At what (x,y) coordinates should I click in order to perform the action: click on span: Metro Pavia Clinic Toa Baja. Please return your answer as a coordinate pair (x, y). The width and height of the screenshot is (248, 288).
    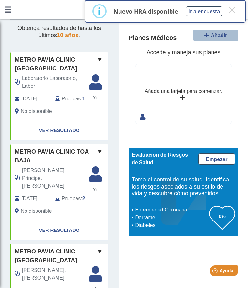
    Looking at the image, I should click on (55, 156).